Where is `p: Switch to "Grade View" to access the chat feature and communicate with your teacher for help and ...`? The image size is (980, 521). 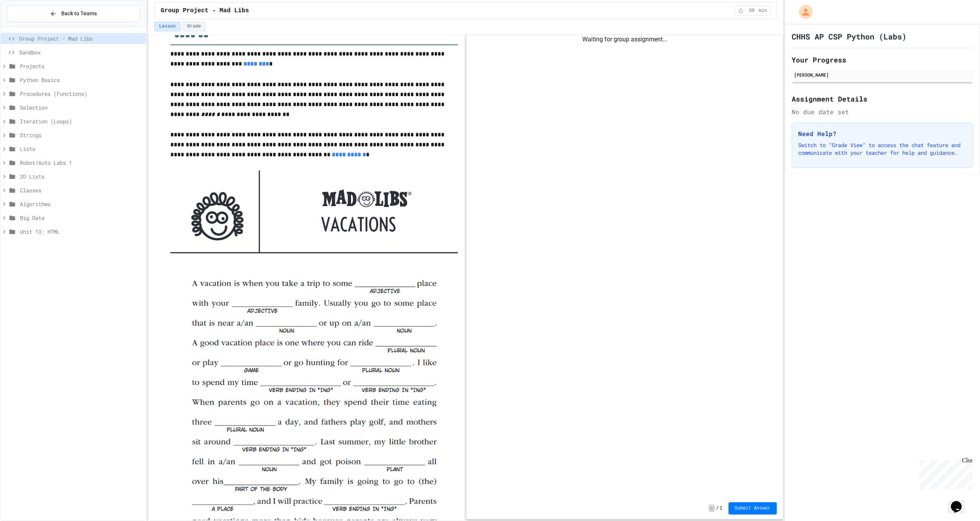 p: Switch to "Grade View" to access the chat feature and communicate with your teacher for help and ... is located at coordinates (882, 149).